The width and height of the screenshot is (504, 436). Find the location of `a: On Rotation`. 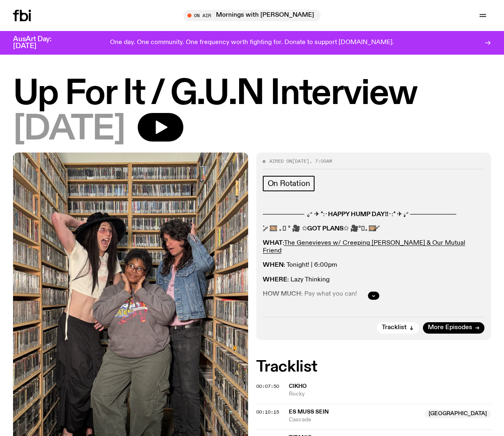

a: On Rotation is located at coordinates (289, 183).